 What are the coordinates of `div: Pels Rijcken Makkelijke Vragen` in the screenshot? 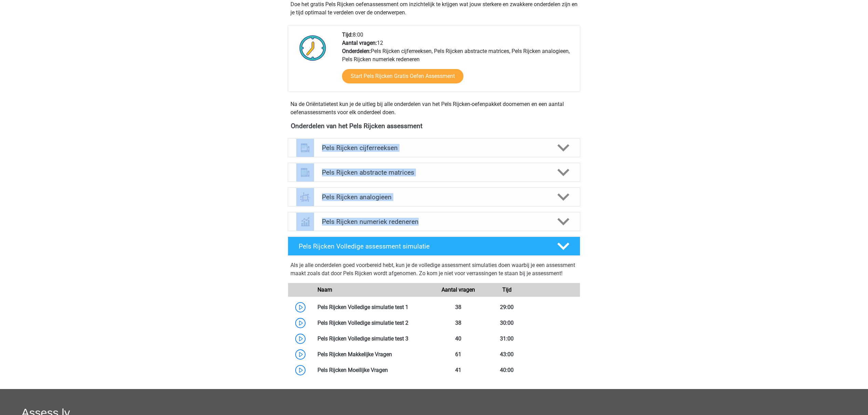 It's located at (373, 355).